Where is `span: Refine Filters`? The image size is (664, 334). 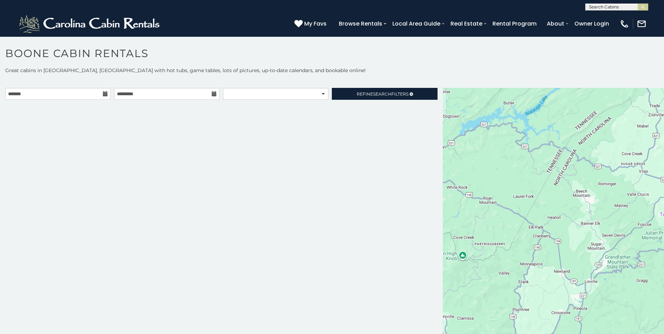 span: Refine Filters is located at coordinates (382, 94).